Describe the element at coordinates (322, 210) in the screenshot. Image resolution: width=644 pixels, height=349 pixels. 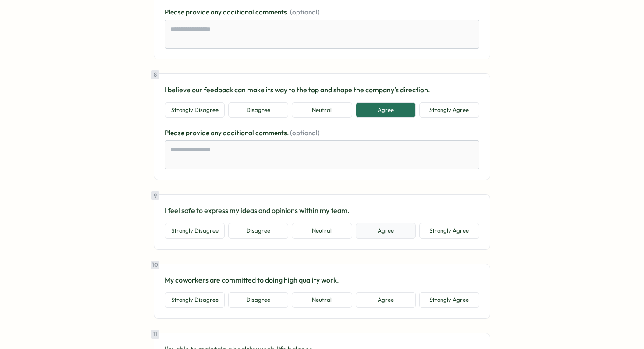
I see `p: I feel safe to express my ideas and opinions within my team.` at that location.